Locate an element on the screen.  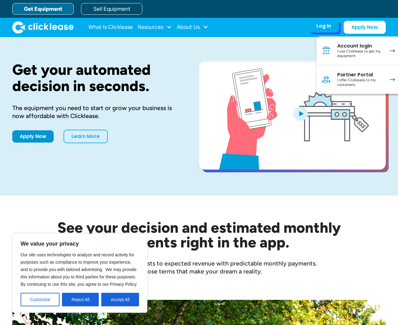
p: We value your privacy is located at coordinates (80, 244).